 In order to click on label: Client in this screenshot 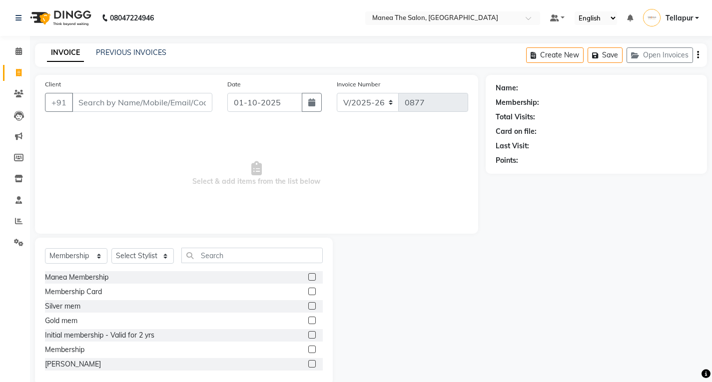, I will do `click(53, 84)`.